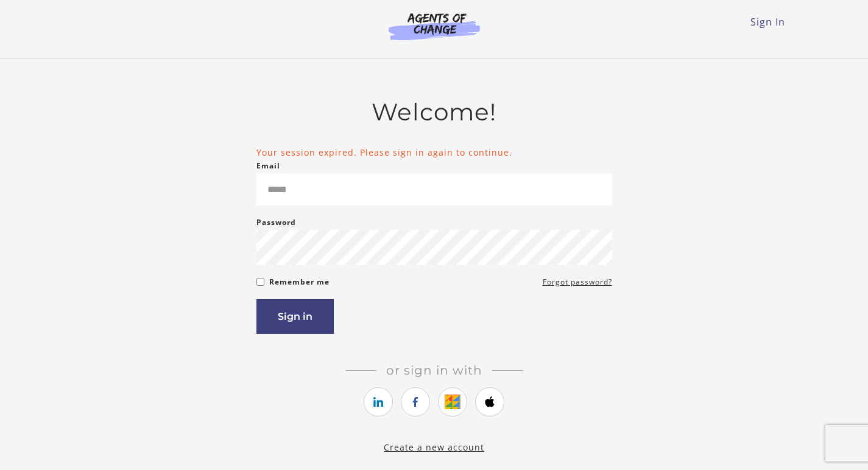  Describe the element at coordinates (434, 112) in the screenshot. I see `h2: Welcome!` at that location.